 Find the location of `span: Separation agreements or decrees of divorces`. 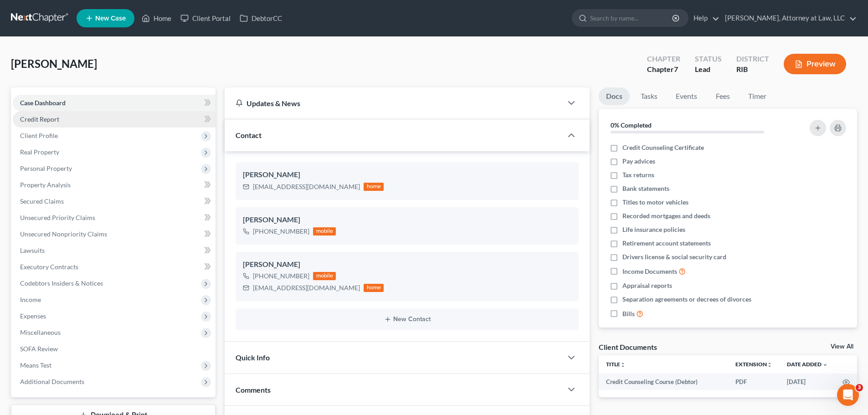

span: Separation agreements or decrees of divorces is located at coordinates (687, 299).